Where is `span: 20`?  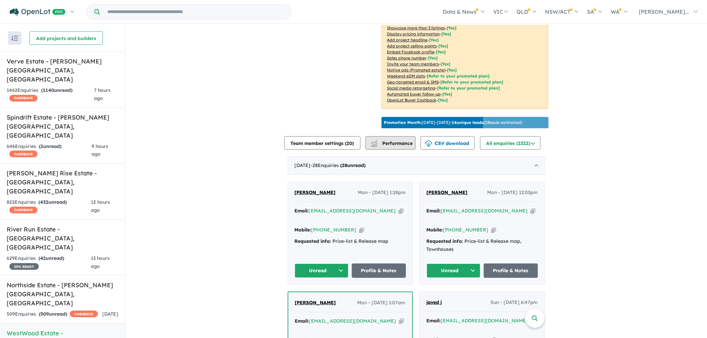 span: 20 is located at coordinates (350, 143).